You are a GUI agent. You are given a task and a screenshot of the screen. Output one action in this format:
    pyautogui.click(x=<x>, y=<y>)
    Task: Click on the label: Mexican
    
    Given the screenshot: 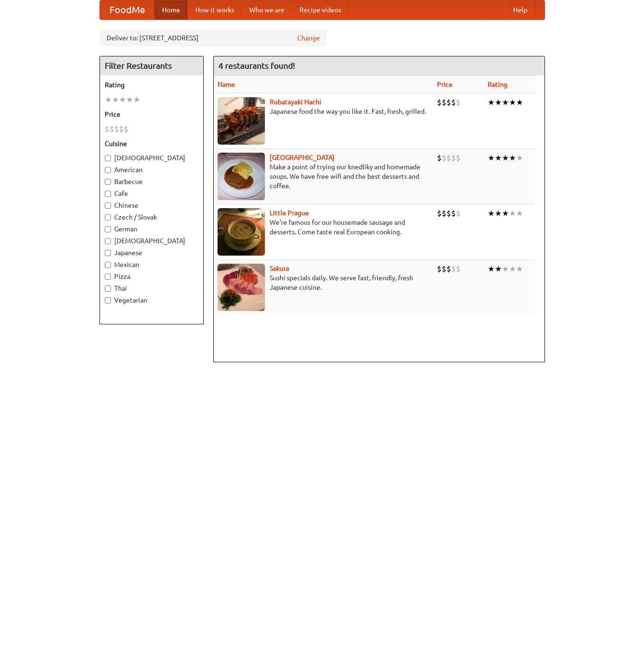 What is the action you would take?
    pyautogui.click(x=152, y=264)
    